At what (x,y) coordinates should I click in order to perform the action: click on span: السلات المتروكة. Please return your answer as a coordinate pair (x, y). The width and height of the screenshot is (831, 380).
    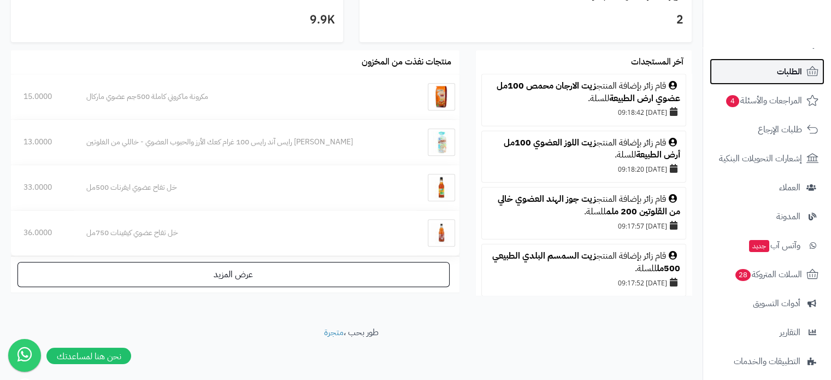
    Looking at the image, I should click on (768, 274).